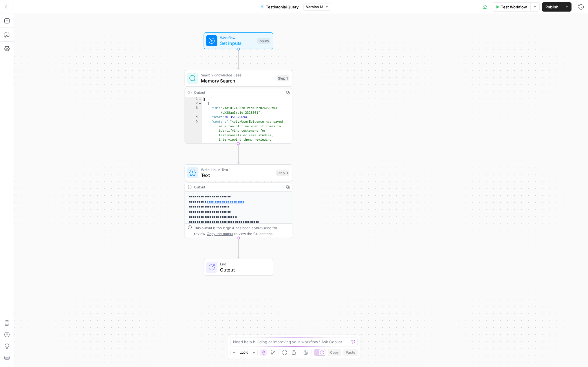 The image size is (588, 367). I want to click on div: 3, so click(194, 110).